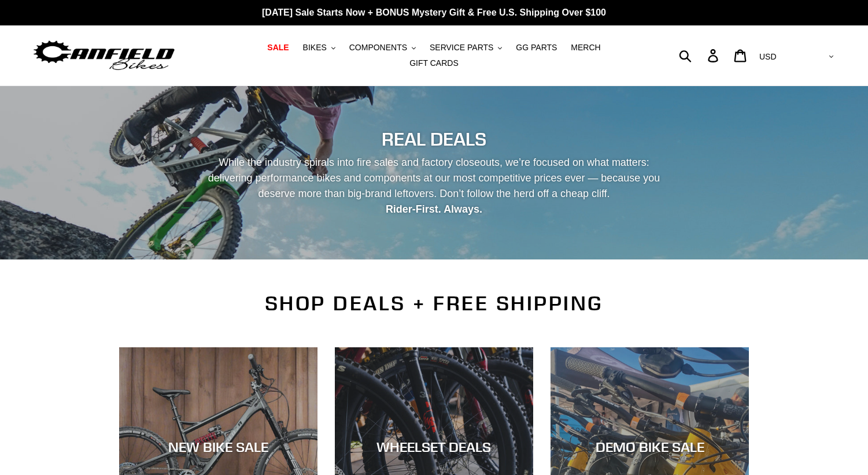 The width and height of the screenshot is (868, 475). What do you see at coordinates (699, 56) in the screenshot?
I see `input: Search` at bounding box center [699, 56].